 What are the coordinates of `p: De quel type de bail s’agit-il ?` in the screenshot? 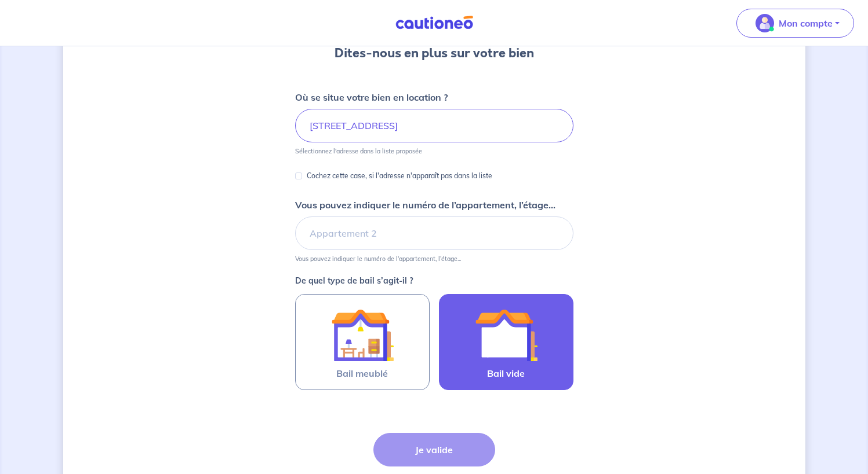 It's located at (434, 281).